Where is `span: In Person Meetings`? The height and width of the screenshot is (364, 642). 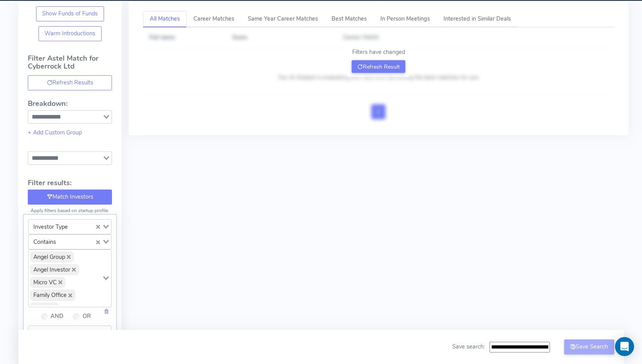
span: In Person Meetings is located at coordinates (405, 19).